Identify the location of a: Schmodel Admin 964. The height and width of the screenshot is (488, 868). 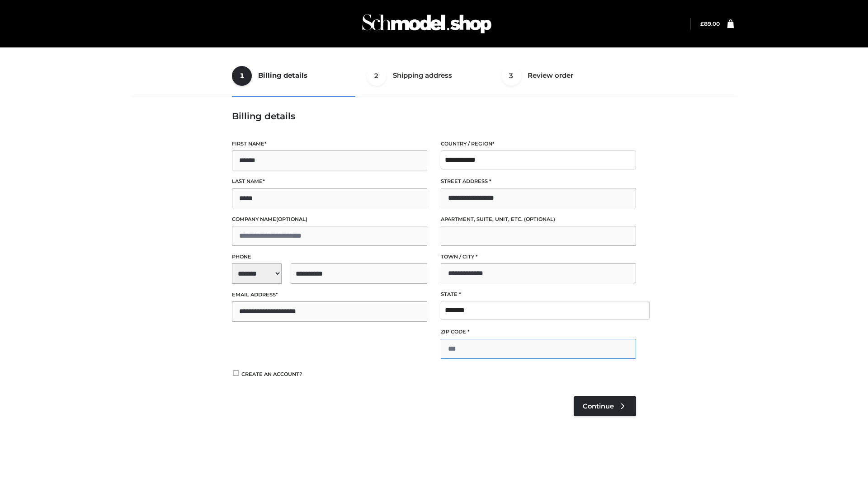
(427, 23).